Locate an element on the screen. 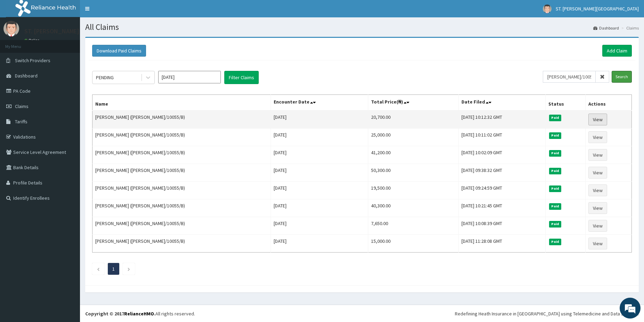 This screenshot has width=644, height=322. span: Dashboard is located at coordinates (26, 76).